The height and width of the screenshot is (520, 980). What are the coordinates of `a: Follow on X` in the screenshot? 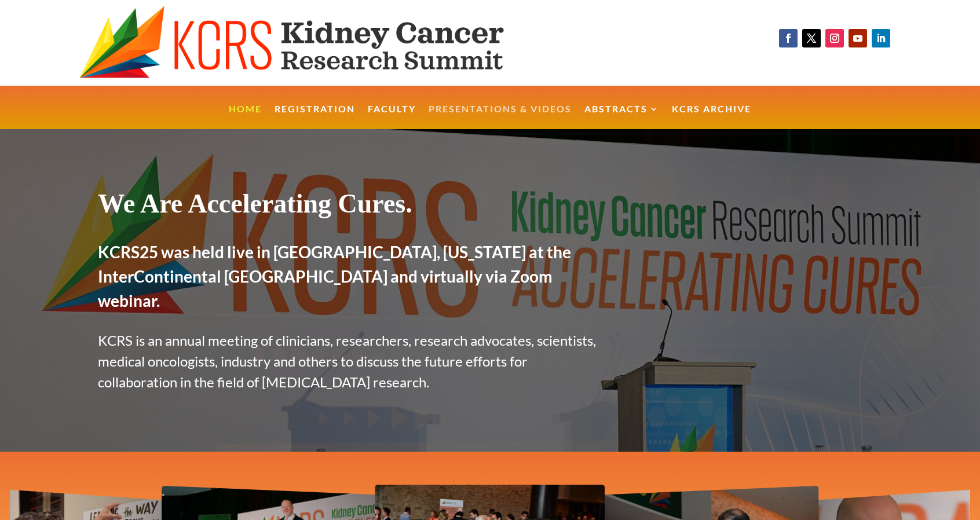 It's located at (811, 39).